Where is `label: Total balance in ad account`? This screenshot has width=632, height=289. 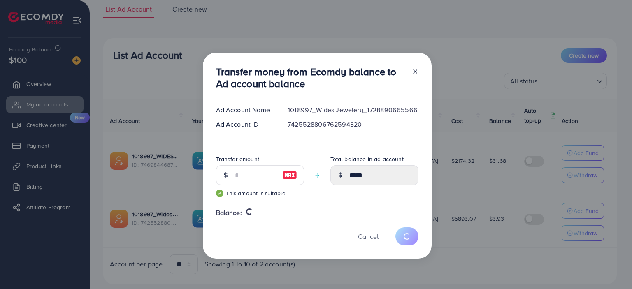
label: Total balance in ad account is located at coordinates (367, 159).